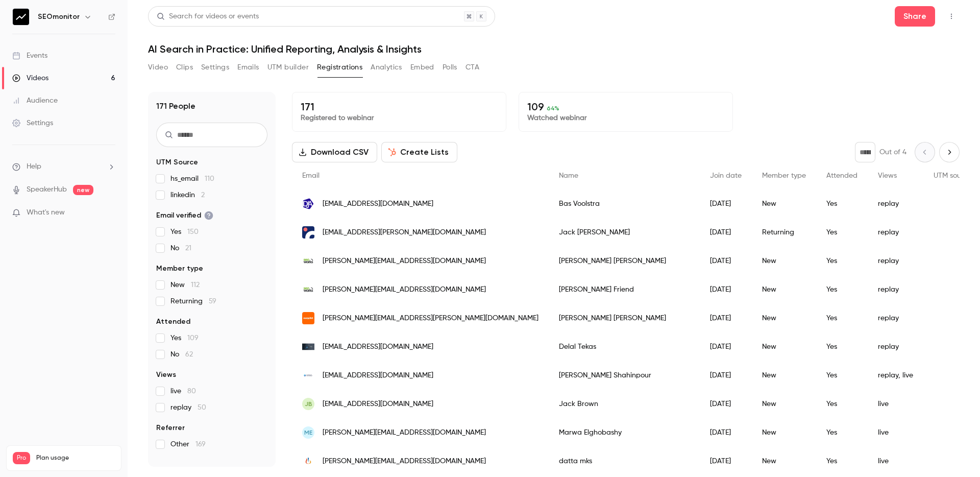 The height and width of the screenshot is (477, 980). Describe the element at coordinates (308, 376) in the screenshot. I see `img: thebeautytechgroup.com` at that location.